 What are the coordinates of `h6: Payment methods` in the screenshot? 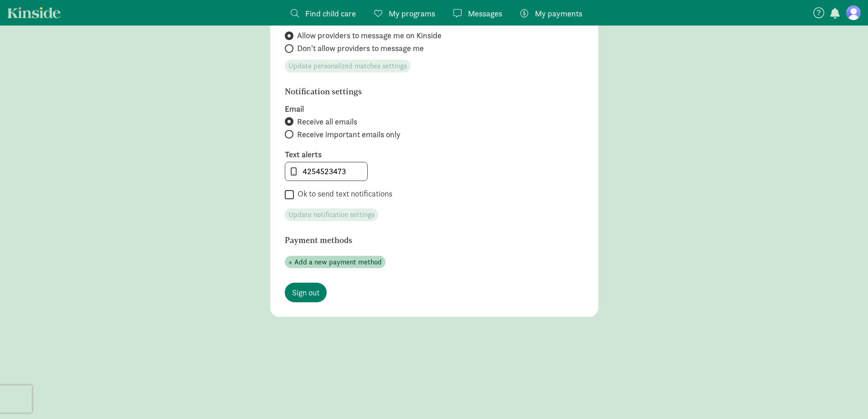 It's located at (411, 240).